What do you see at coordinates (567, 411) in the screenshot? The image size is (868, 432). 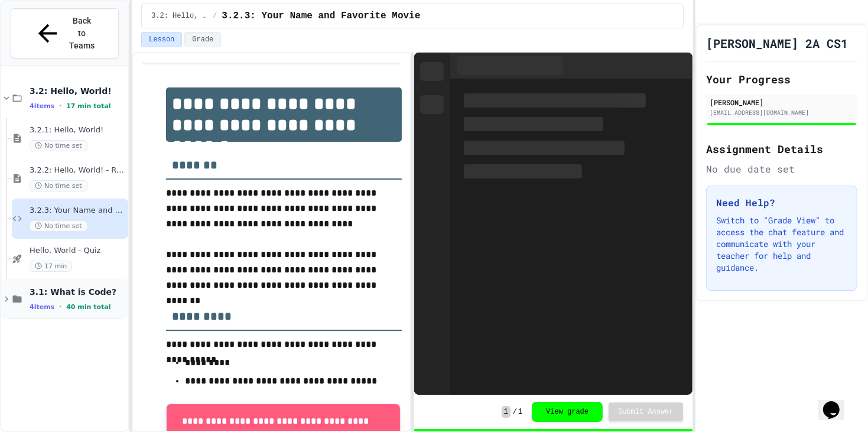 I see `button: View grade` at bounding box center [567, 411].